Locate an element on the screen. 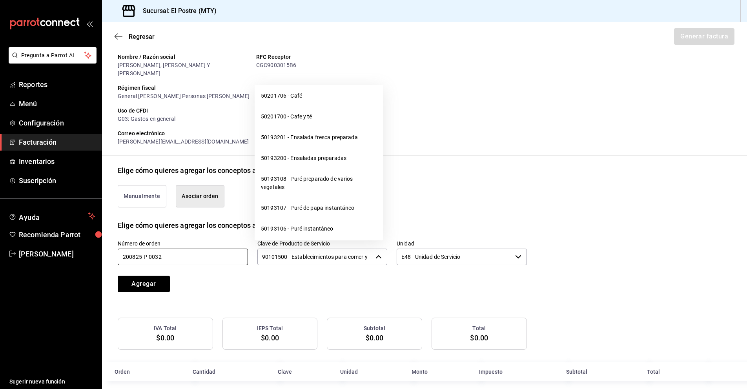 The width and height of the screenshot is (747, 389). label: Número de orden is located at coordinates (183, 243).